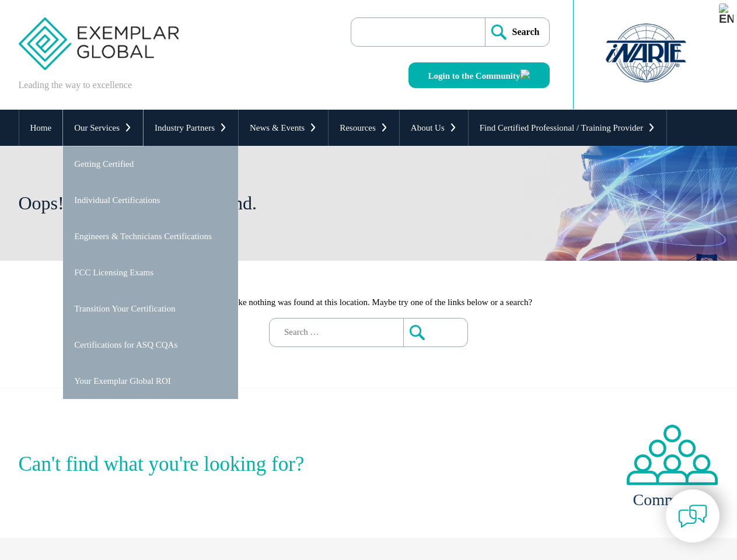 Image resolution: width=737 pixels, height=560 pixels. I want to click on p: Leading the way to excellence, so click(76, 85).